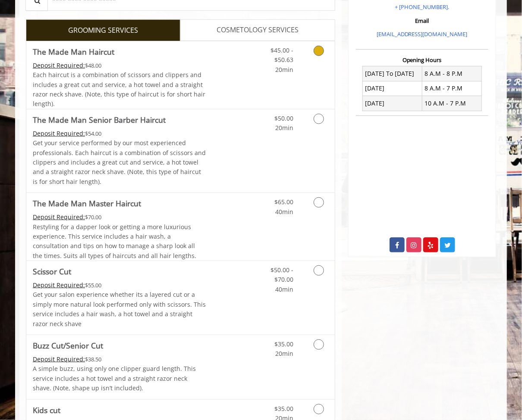  Describe the element at coordinates (258, 30) in the screenshot. I see `span: COSMETOLOGY SERVICES` at that location.